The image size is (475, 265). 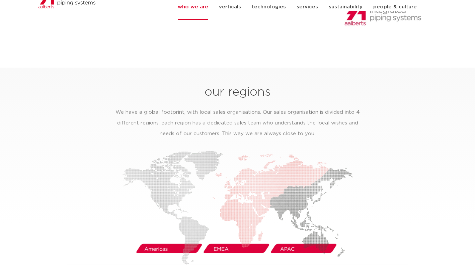 I want to click on p: We have a global footprint, with local sales organisations. Our sales organisation is divided int..., so click(x=237, y=123).